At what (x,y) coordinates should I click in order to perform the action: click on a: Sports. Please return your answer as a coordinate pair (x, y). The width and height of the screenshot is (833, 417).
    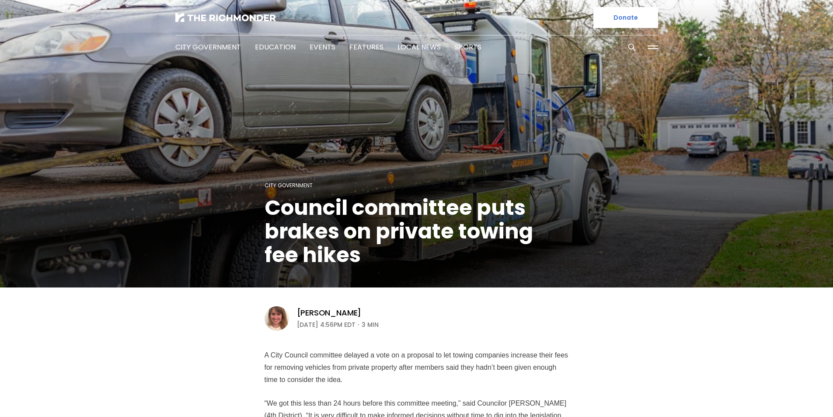
    Looking at the image, I should click on (468, 47).